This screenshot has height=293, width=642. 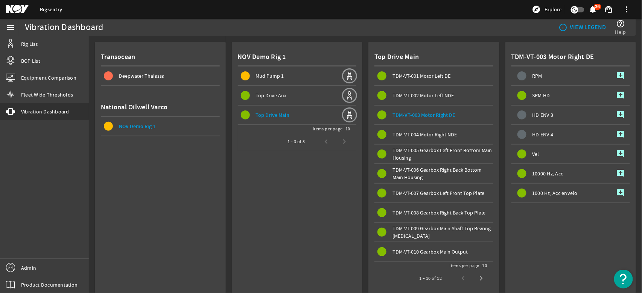 What do you see at coordinates (439, 213) in the screenshot?
I see `span: TDM-VT-008 Gearbox Right Back Top Plate` at bounding box center [439, 213].